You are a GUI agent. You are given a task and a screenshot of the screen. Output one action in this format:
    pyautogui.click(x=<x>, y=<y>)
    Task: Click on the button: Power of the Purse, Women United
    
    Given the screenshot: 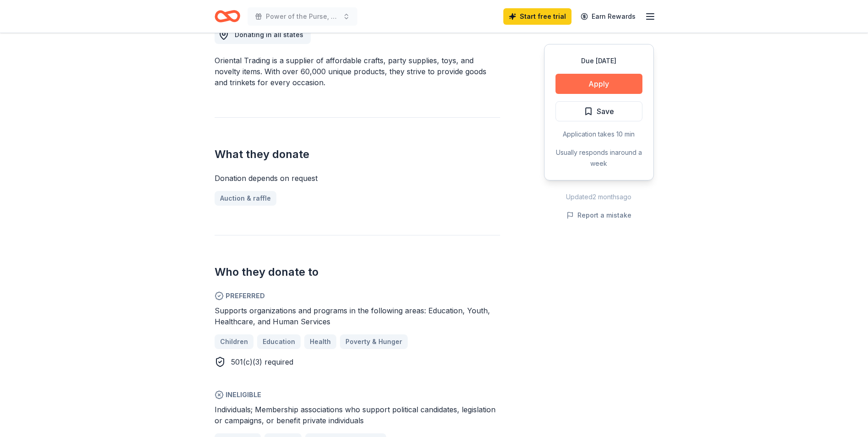 What is the action you would take?
    pyautogui.click(x=302, y=17)
    